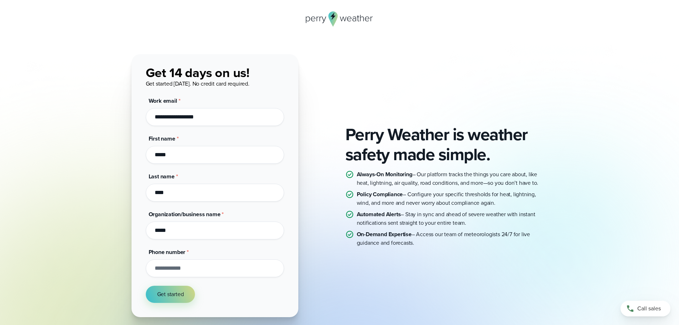  Describe the element at coordinates (452, 178) in the screenshot. I see `p: – Our platform tracks the things you care about, like heat, lightning, air quality, road conditio...` at that location.